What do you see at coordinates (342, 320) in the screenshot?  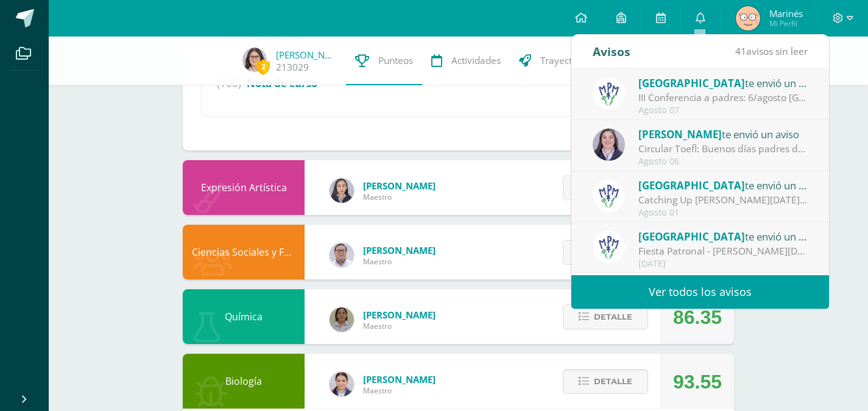 I see `img: 3af43c4f3931345fadf8ce10480f33e2.png` at bounding box center [342, 320].